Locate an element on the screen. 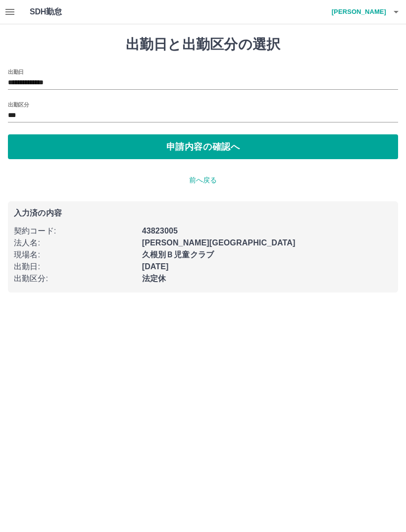  p: 入力済の内容 is located at coordinates (203, 213).